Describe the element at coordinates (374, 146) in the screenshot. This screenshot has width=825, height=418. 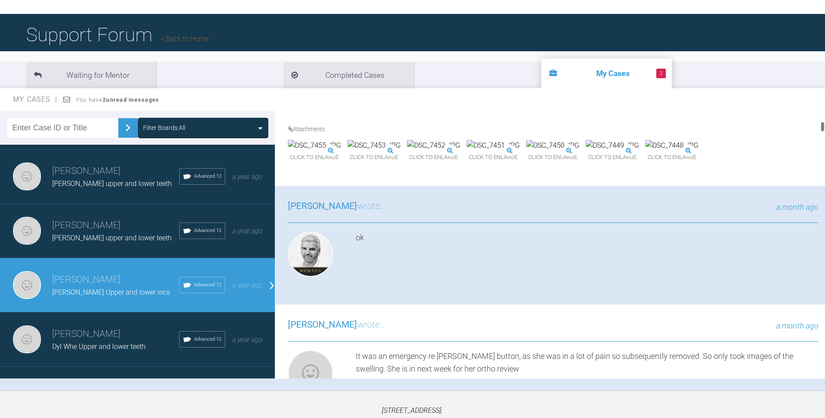
I see `img: DSC_7453.JPG` at that location.